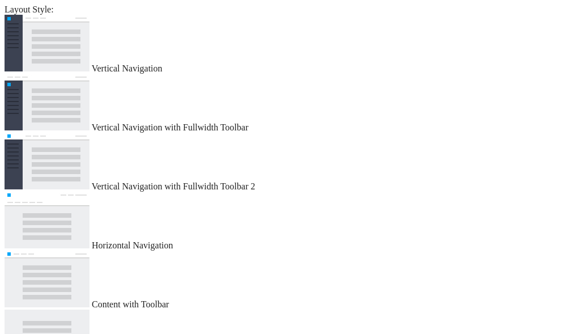  What do you see at coordinates (290, 162) in the screenshot?
I see `md-radio-button: Vertical Navigation with Fullwidth Toolbar 2` at bounding box center [290, 162].